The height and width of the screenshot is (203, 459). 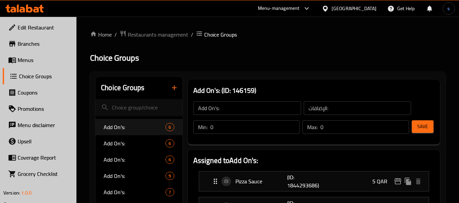 I want to click on div: Expand, so click(x=314, y=182).